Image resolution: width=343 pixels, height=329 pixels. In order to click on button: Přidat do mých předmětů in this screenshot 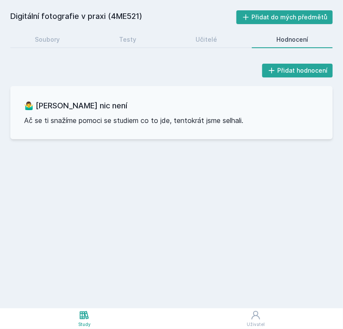, I will do `click(284, 17)`.